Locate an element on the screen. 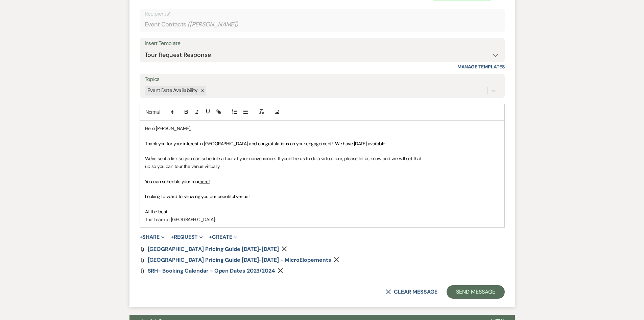 This screenshot has height=320, width=644. button: Share is located at coordinates (152, 237).